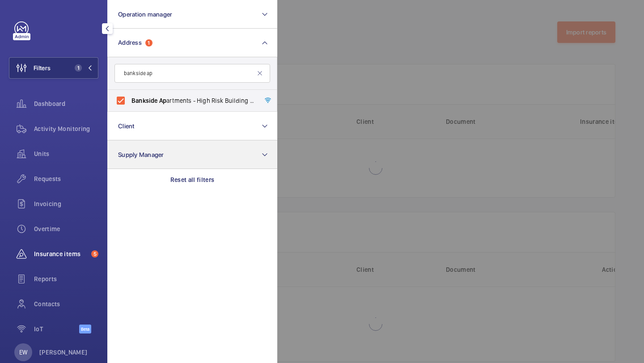 This screenshot has width=644, height=363. What do you see at coordinates (42, 68) in the screenshot?
I see `span: Filters` at bounding box center [42, 68].